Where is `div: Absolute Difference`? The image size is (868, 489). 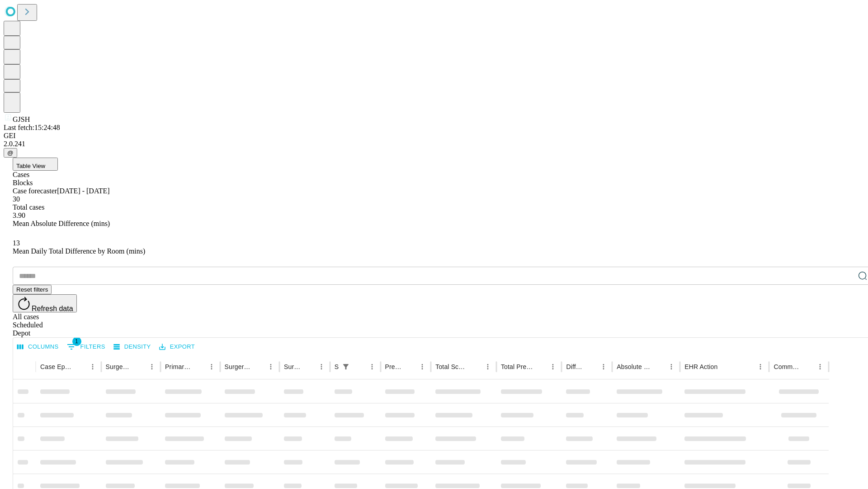 div: Absolute Difference is located at coordinates (634, 367).